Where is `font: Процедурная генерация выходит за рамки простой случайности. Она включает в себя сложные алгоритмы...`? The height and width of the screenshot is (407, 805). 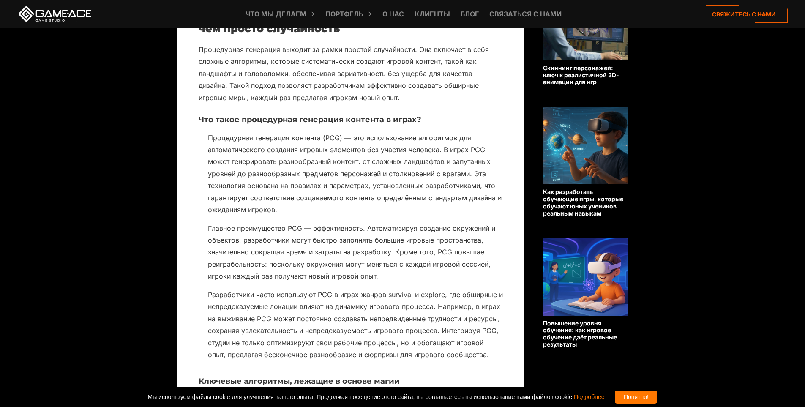 font: Процедурная генерация выходит за рамки простой случайности. Она включает в себя сложные алгоритмы... is located at coordinates (343, 73).